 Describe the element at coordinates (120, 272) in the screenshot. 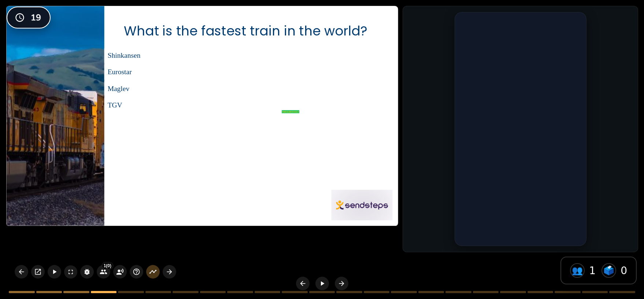

I see `button: Avatar TTS` at that location.